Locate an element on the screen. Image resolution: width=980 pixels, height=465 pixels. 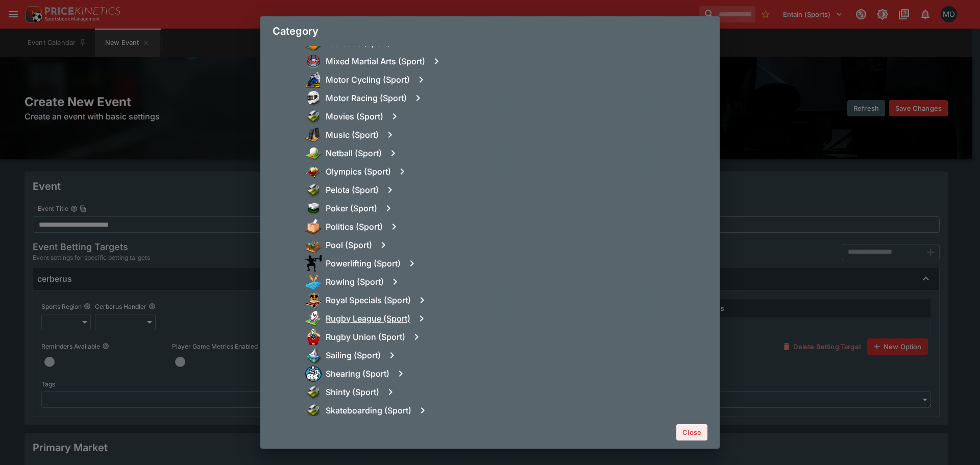
button: Close is located at coordinates (692, 432).